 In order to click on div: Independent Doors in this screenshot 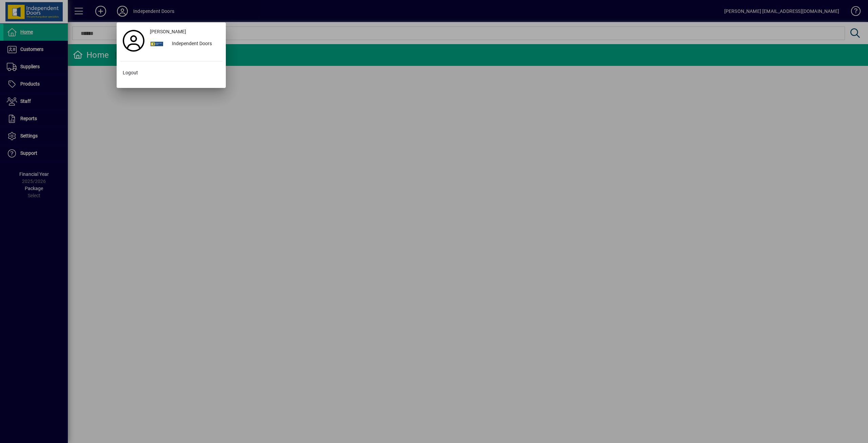, I will do `click(194, 44)`.